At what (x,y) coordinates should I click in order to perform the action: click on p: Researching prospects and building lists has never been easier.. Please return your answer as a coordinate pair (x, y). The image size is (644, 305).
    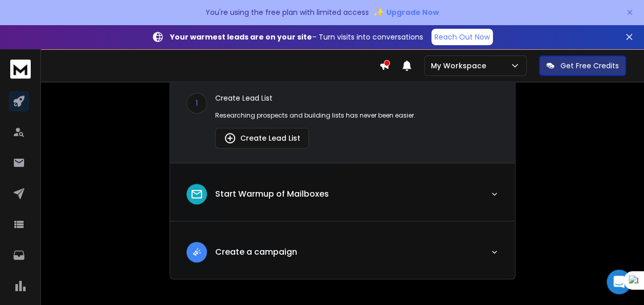
    Looking at the image, I should click on (357, 116).